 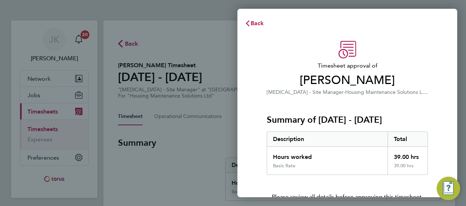 What do you see at coordinates (257, 23) in the screenshot?
I see `span: Back` at bounding box center [257, 23].